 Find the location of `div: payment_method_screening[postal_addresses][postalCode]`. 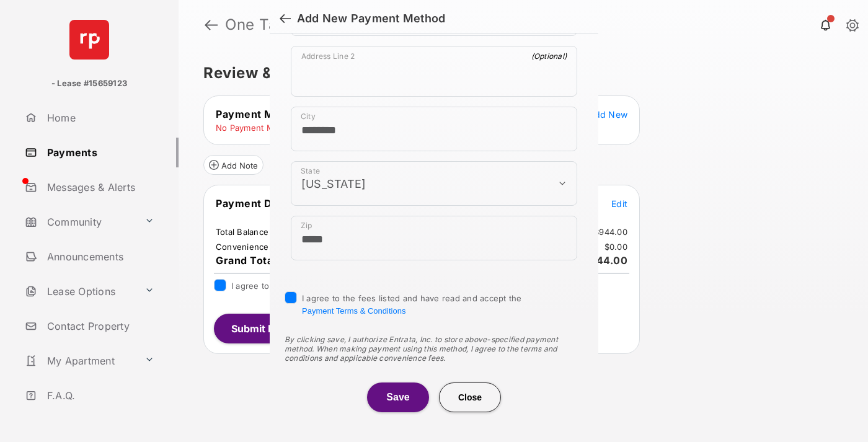

div: payment_method_screening[postal_addresses][postalCode] is located at coordinates (434, 238).